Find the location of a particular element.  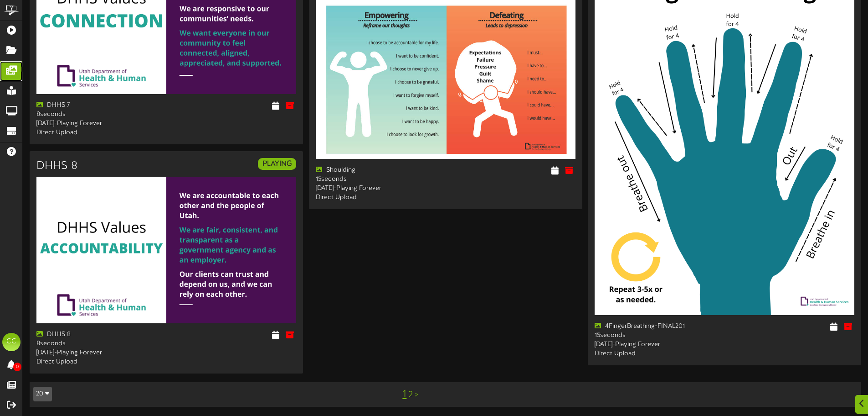

button: 20 is located at coordinates (43, 393).